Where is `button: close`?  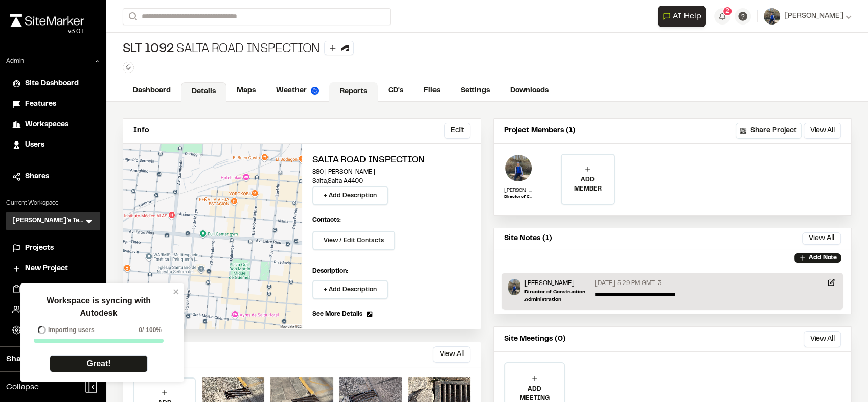
button: close is located at coordinates (177, 292).